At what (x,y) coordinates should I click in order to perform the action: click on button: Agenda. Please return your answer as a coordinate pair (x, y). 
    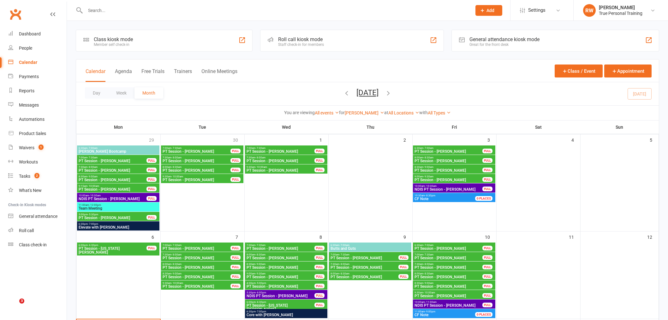
    Looking at the image, I should click on (123, 75).